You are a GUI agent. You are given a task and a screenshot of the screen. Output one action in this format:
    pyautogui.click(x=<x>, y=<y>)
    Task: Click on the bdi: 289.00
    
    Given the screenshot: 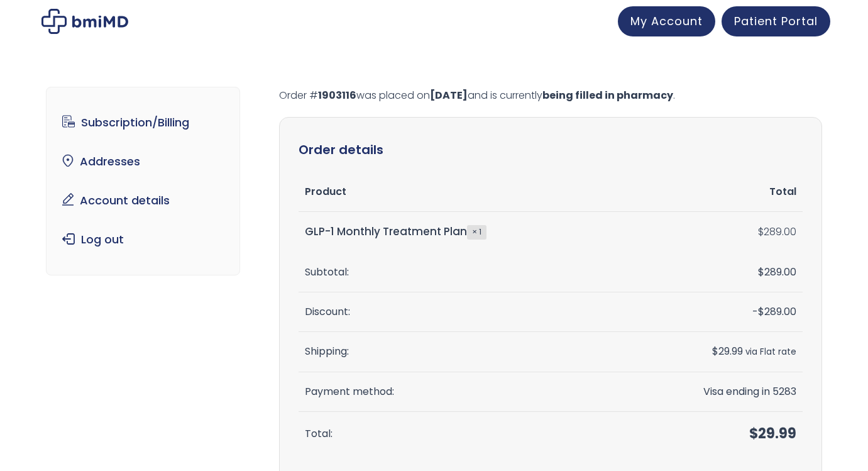 What is the action you would take?
    pyautogui.click(x=777, y=231)
    